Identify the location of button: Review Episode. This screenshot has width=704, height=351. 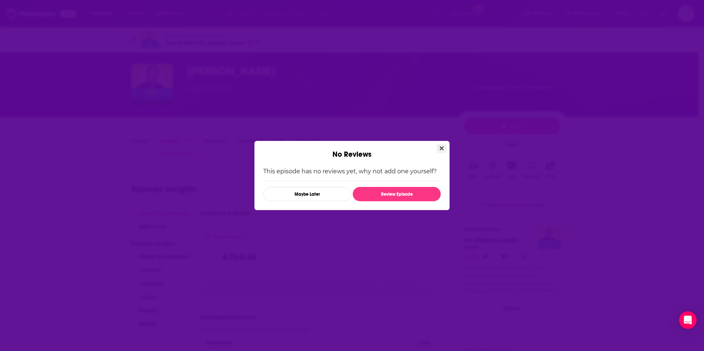
(397, 194).